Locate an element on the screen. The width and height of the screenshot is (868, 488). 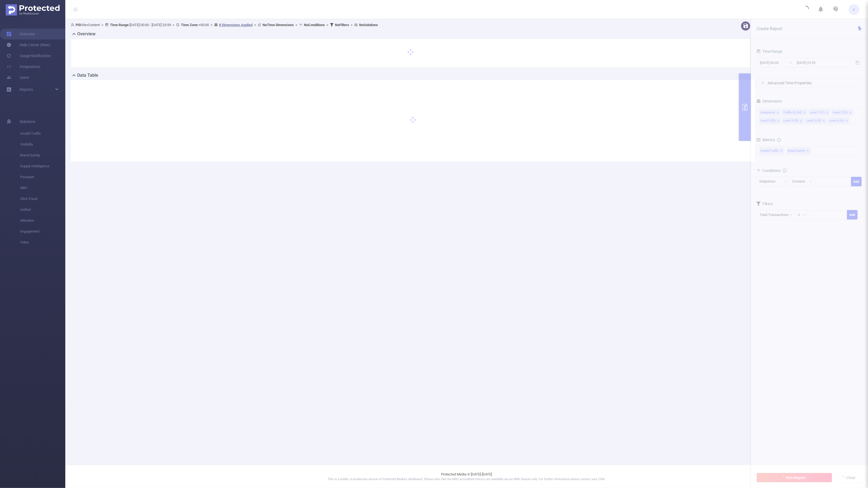
span: MRC is located at coordinates (43, 188).